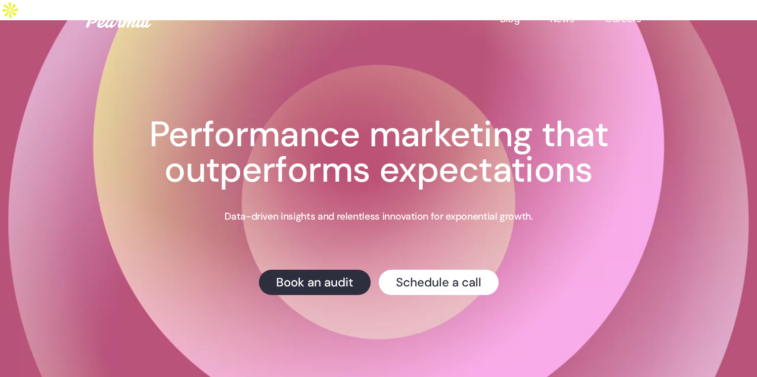  I want to click on p: Data-driven insights and relentless innovation for exponential growth., so click(378, 216).